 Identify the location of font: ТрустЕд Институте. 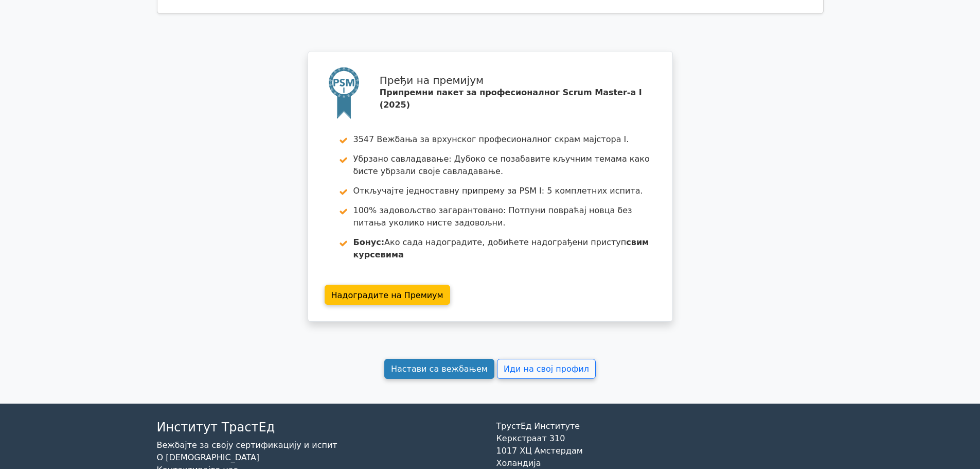
(538, 425).